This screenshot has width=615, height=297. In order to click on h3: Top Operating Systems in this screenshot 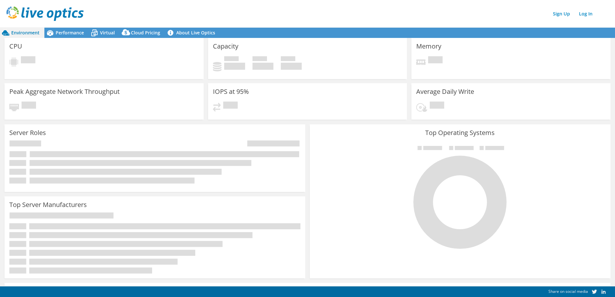, I will do `click(460, 133)`.